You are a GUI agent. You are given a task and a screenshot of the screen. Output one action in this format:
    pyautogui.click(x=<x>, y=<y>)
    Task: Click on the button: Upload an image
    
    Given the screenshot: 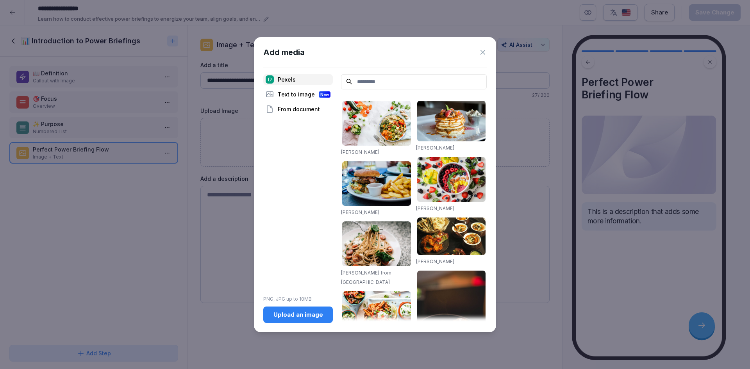 What is the action you would take?
    pyautogui.click(x=298, y=315)
    